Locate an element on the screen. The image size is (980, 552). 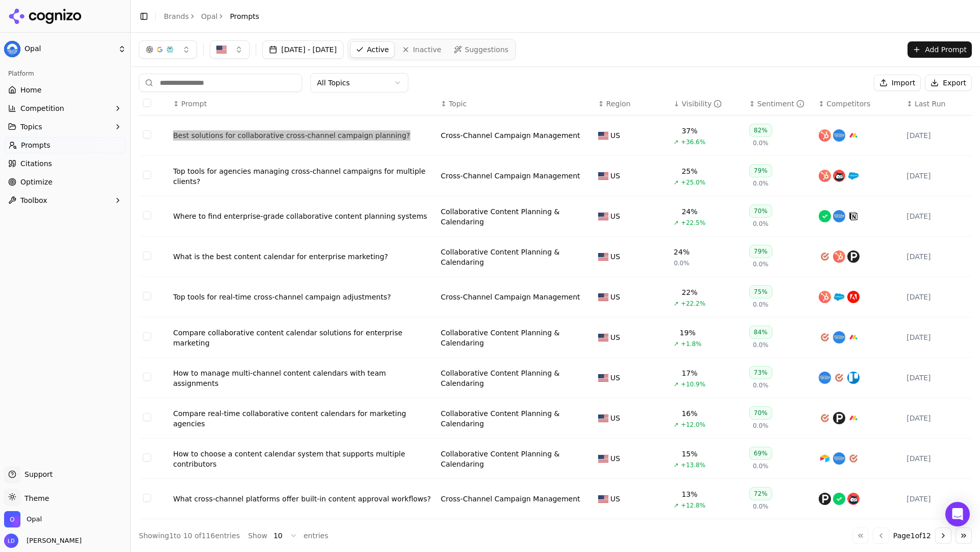
a: Top tools for real-time cross-channel campaign adjustments? is located at coordinates (303, 296).